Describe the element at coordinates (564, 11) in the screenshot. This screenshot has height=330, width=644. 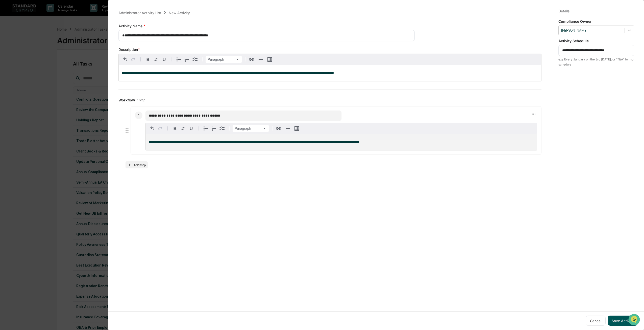
I see `div: Details` at that location.